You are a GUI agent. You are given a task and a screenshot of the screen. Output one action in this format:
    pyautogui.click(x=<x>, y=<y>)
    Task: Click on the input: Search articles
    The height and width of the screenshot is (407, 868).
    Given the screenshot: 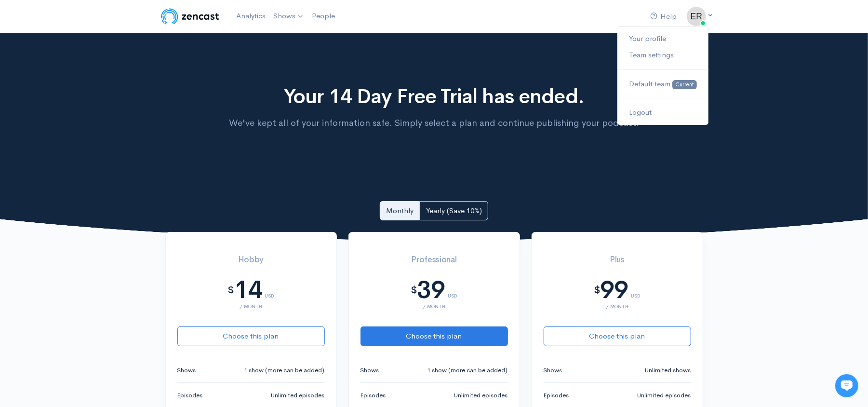 What is the action you would take?
    pyautogui.click(x=100, y=191)
    